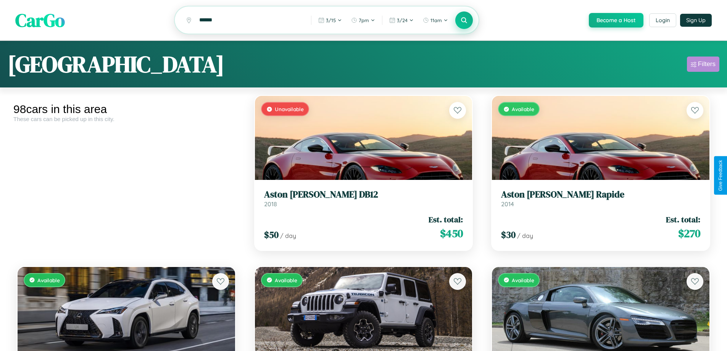 This screenshot has width=727, height=351. I want to click on span: 2018, so click(271, 204).